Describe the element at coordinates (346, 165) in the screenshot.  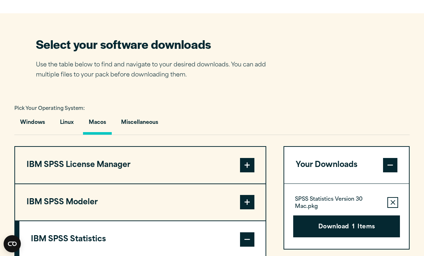
I see `button: Your Downloads` at that location.